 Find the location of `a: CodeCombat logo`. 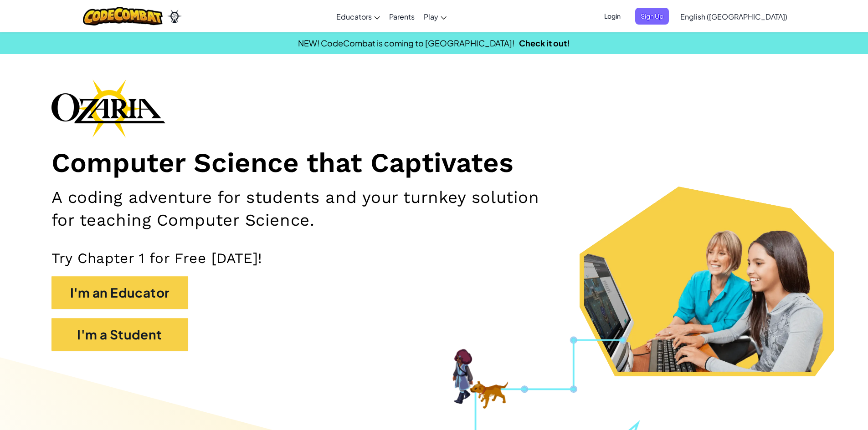

a: CodeCombat logo is located at coordinates (122, 16).